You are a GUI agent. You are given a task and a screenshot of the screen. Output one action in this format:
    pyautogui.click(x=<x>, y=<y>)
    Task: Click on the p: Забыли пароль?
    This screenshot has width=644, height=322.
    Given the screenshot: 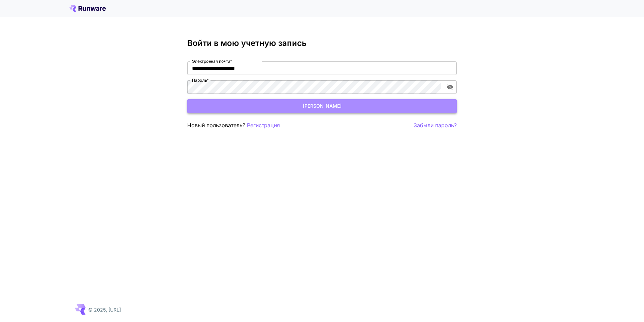 What is the action you would take?
    pyautogui.click(x=435, y=125)
    